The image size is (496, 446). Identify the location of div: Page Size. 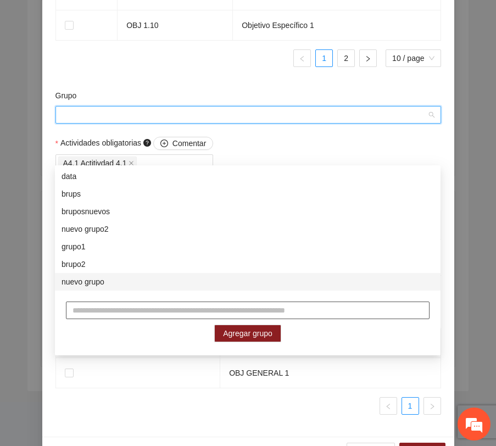
(413, 58).